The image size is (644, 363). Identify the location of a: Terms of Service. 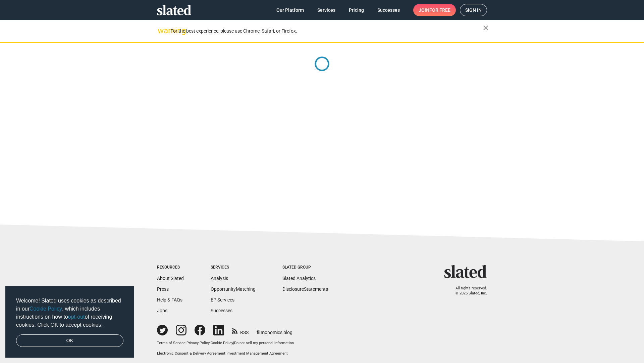
(171, 343).